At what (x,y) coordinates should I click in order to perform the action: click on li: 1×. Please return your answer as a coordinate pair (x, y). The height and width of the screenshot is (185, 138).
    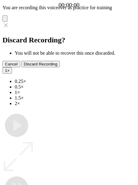
    Looking at the image, I should click on (75, 92).